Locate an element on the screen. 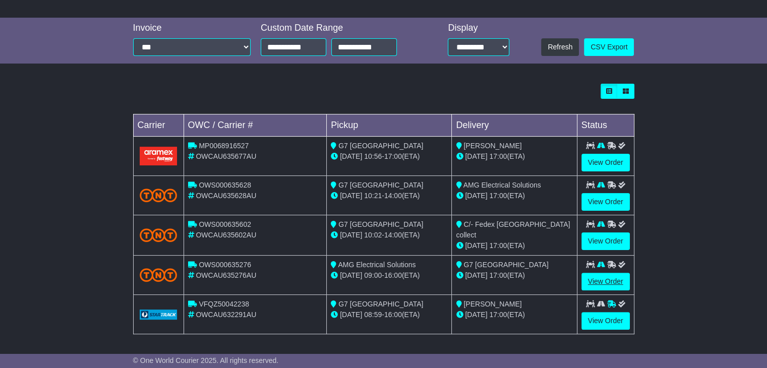 The height and width of the screenshot is (368, 767). td: OWC / Carrier # is located at coordinates (255, 126).